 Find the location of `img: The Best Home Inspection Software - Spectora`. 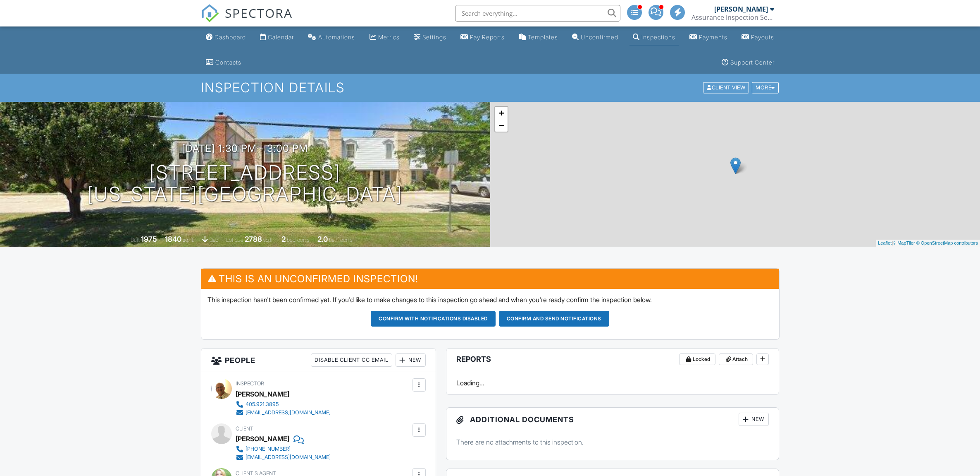

img: The Best Home Inspection Software - Spectora is located at coordinates (210, 13).